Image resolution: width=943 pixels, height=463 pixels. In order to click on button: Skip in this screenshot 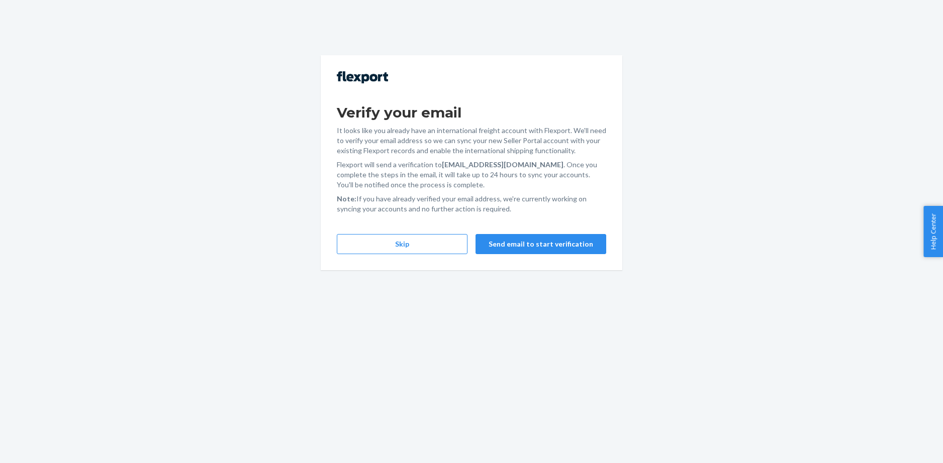, I will do `click(402, 244)`.